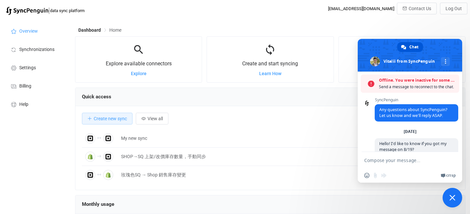  I want to click on a: Learn How, so click(270, 73).